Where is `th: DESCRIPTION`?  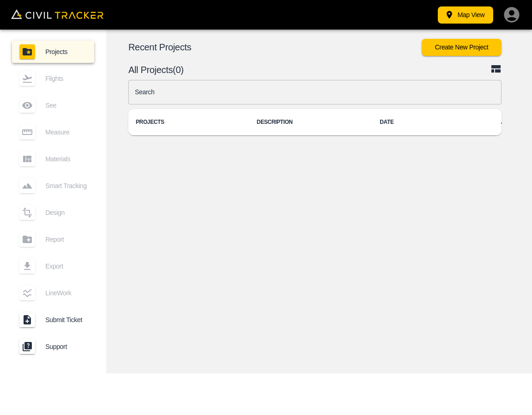
th: DESCRIPTION is located at coordinates (311, 122).